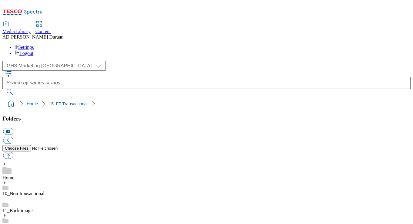 The height and width of the screenshot is (224, 413). I want to click on a: 11_Back images, so click(18, 210).